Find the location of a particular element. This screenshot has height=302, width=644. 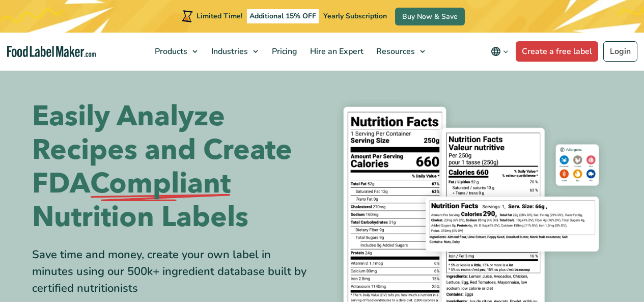

span: Industries is located at coordinates (229, 51).